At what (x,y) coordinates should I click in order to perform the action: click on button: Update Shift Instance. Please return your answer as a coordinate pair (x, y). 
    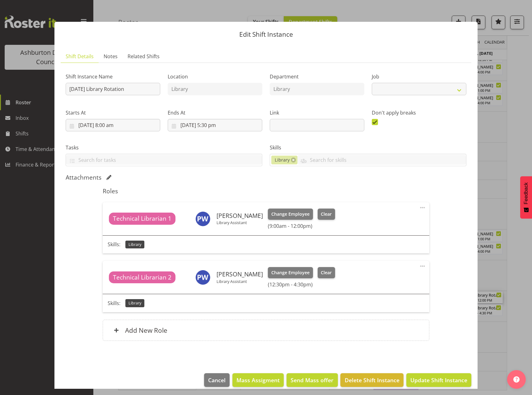
    Looking at the image, I should click on (439, 380).